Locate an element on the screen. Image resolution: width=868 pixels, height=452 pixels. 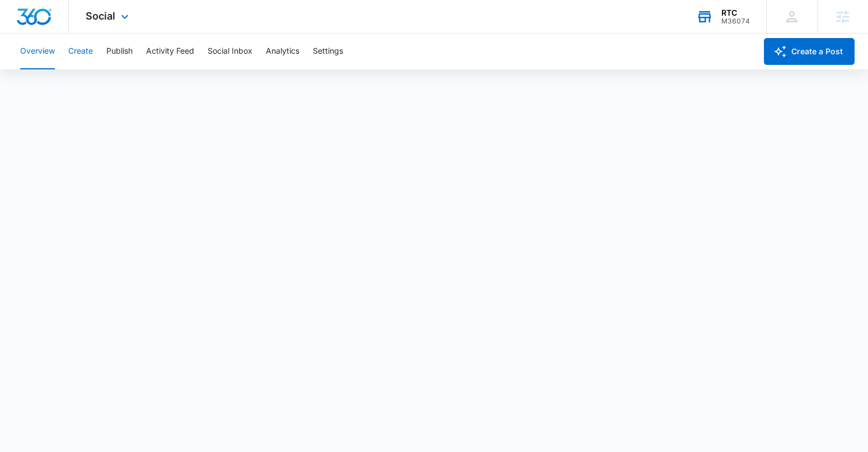
button: Overview is located at coordinates (37, 51).